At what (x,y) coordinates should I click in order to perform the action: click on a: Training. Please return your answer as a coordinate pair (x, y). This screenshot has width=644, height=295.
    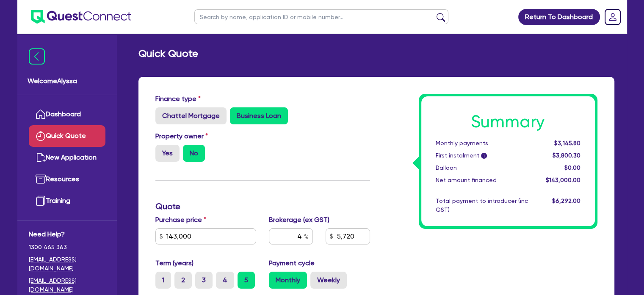
    Looking at the image, I should click on (67, 200).